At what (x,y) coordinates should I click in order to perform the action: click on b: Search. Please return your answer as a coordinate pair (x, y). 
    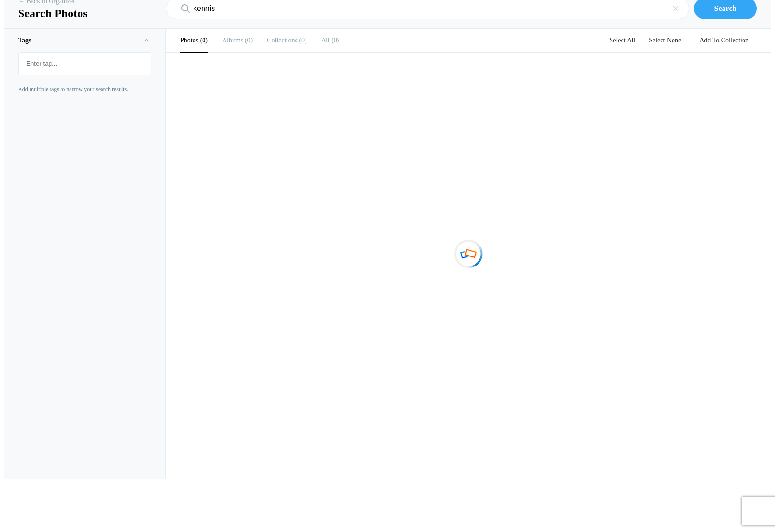
    Looking at the image, I should click on (725, 8).